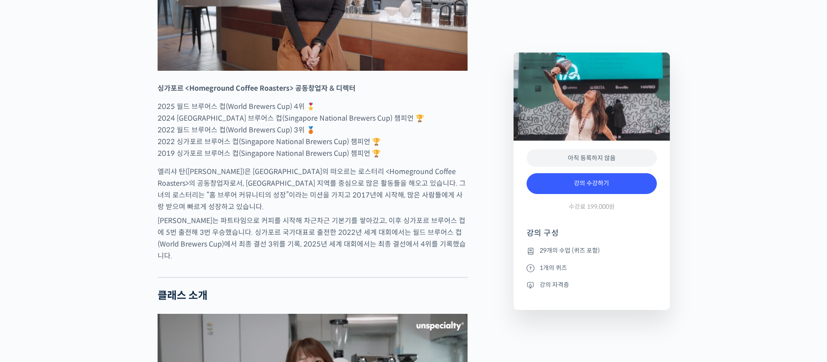 This screenshot has height=362, width=827. What do you see at coordinates (592, 268) in the screenshot?
I see `li: 1개의 퀴즈` at bounding box center [592, 268].